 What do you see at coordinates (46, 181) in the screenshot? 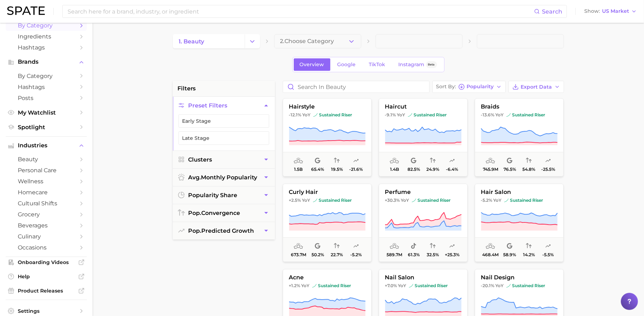
I see `a: wellness` at bounding box center [46, 181].